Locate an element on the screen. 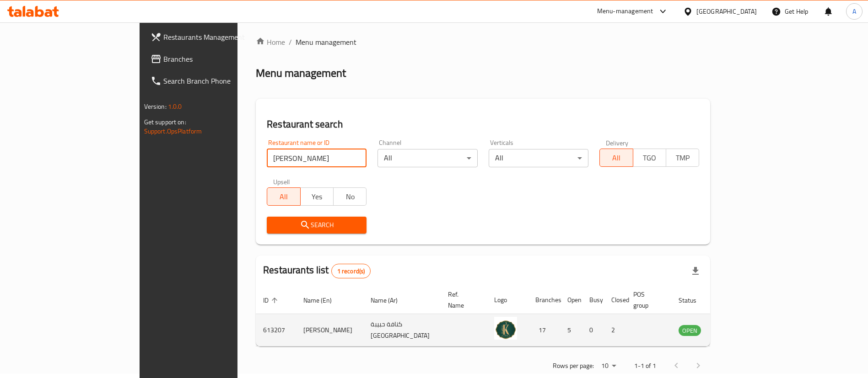  label: Upsell is located at coordinates (281, 182).